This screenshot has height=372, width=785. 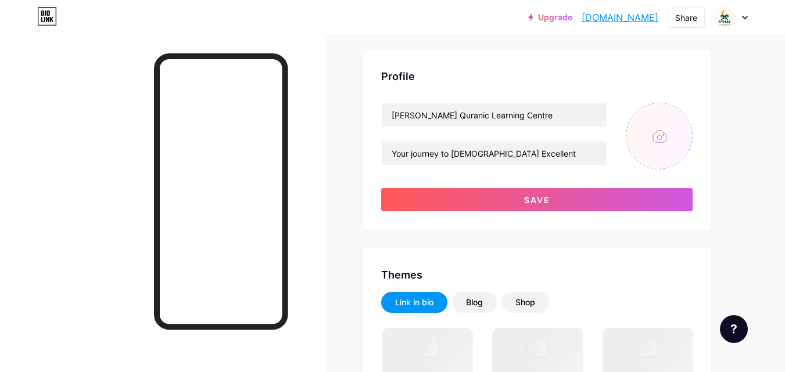 I want to click on div: Link in bio, so click(x=414, y=303).